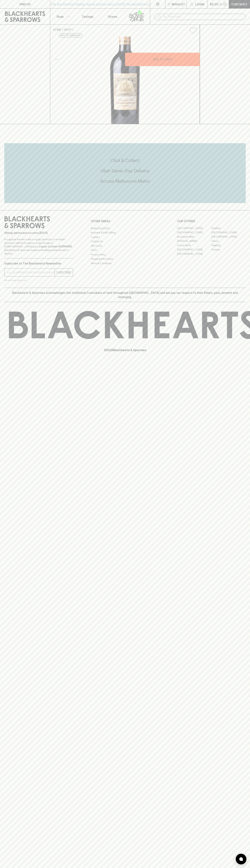 The image size is (250, 868). I want to click on p: Wishlist, so click(178, 4).